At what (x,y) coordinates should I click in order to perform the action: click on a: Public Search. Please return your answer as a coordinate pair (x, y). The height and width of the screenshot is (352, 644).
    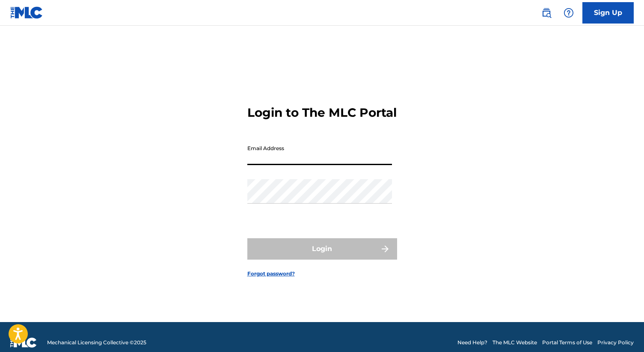
    Looking at the image, I should click on (546, 13).